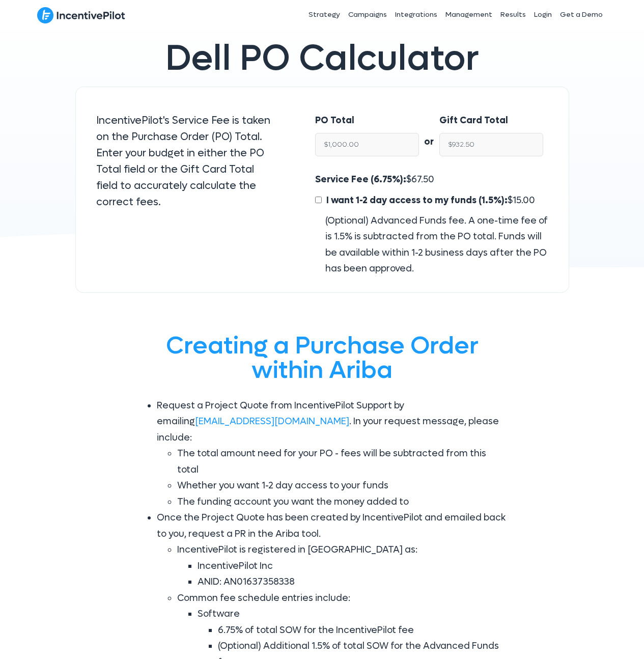  Describe the element at coordinates (185, 161) in the screenshot. I see `p: IncentivePilot's Service Fee is taken on the Purchase Order (PO) Total. Enter your budget in eith...` at that location.